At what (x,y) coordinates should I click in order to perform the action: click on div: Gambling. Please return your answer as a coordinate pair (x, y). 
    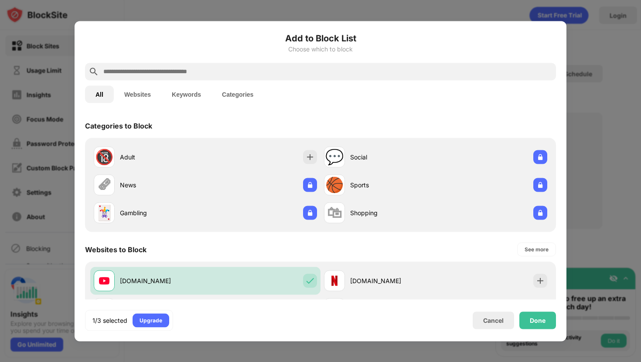
    Looking at the image, I should click on (163, 213).